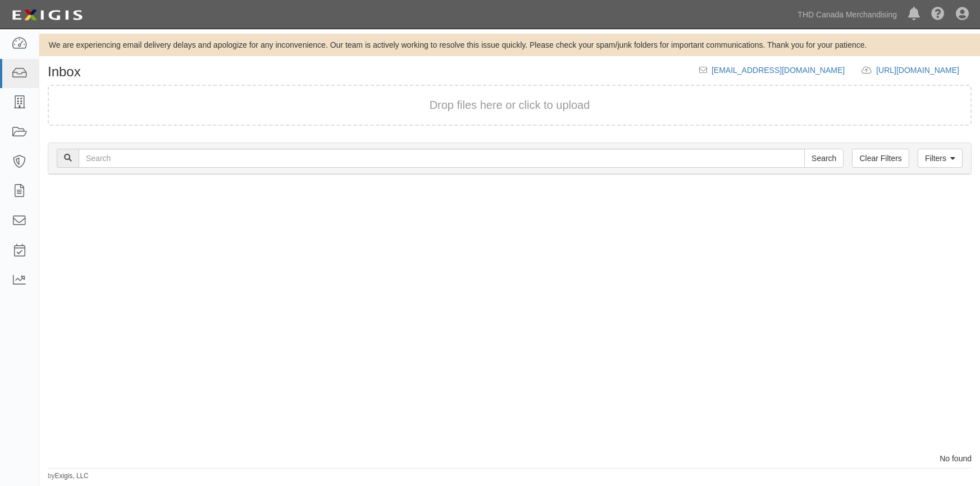 This screenshot has height=486, width=980. I want to click on div: No found, so click(509, 458).